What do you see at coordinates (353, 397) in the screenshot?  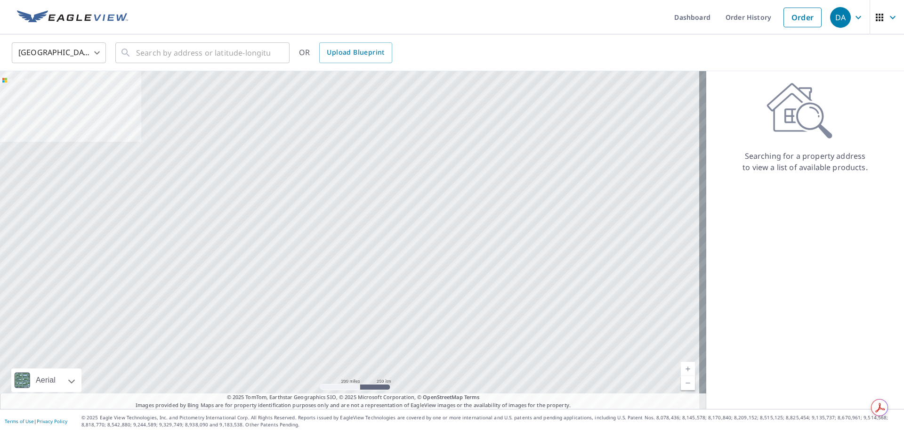 I see `span: © 2025 TomTom, Earthstar Geographics SIO, © 2025 Microsoft Corporation, ©` at bounding box center [353, 397].